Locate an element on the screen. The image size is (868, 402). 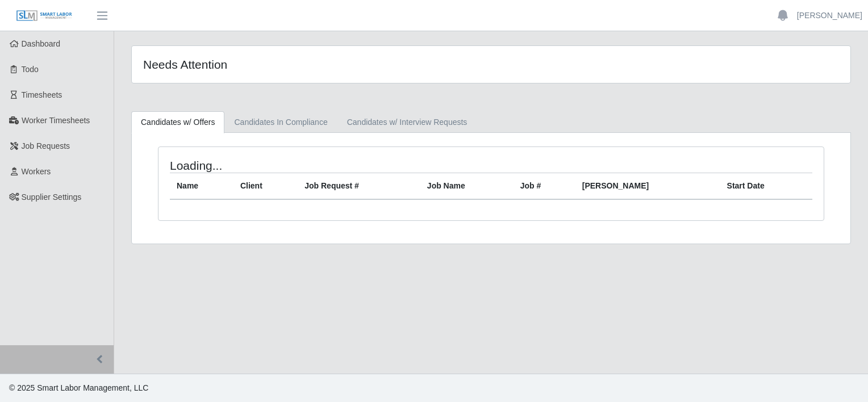
a: Candidates In Compliance is located at coordinates (281, 122).